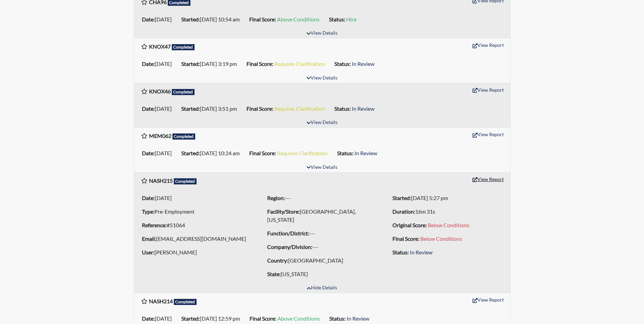 This screenshot has height=324, width=644. I want to click on b: Region:, so click(276, 198).